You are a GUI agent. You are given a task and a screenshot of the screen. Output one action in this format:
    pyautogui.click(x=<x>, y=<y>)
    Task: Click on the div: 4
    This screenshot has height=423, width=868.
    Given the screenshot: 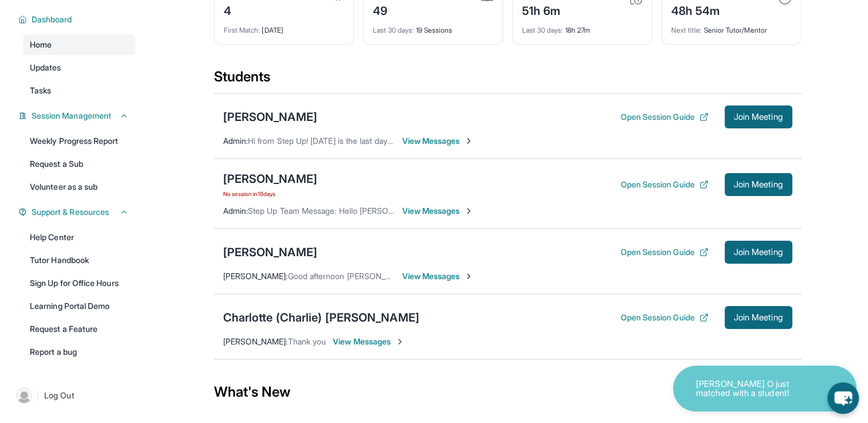 What is the action you would take?
    pyautogui.click(x=251, y=10)
    